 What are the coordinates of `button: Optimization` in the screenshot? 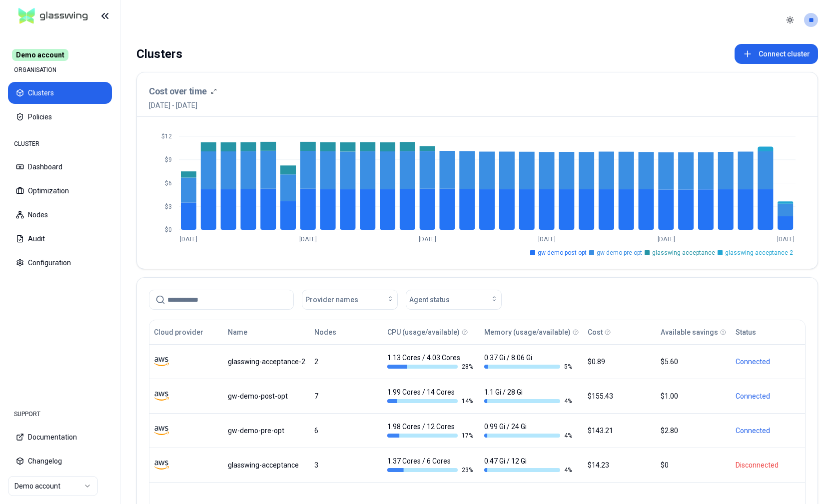 It's located at (60, 191).